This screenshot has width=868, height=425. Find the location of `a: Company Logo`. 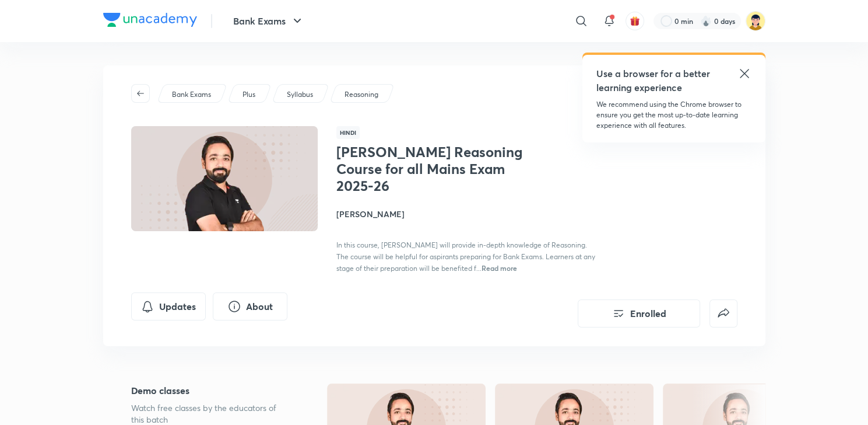

a: Company Logo is located at coordinates (150, 21).